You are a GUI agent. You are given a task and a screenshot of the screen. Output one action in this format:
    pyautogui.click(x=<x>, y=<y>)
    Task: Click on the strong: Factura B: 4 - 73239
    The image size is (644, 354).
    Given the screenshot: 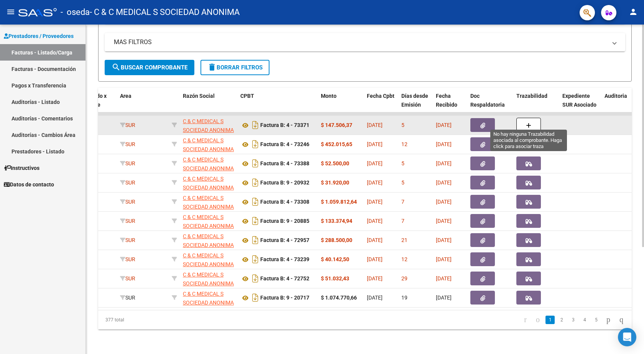 What is the action you would take?
    pyautogui.click(x=285, y=260)
    